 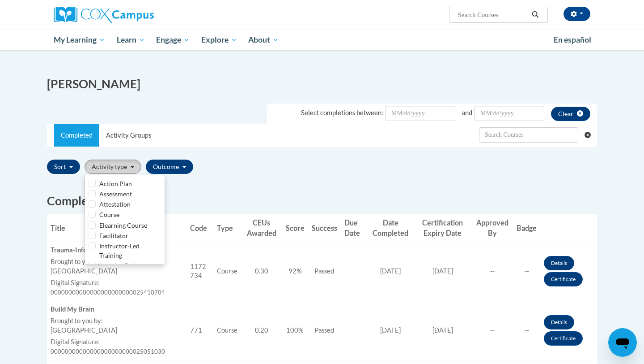 What do you see at coordinates (573, 40) in the screenshot?
I see `span: En español` at bounding box center [573, 40].